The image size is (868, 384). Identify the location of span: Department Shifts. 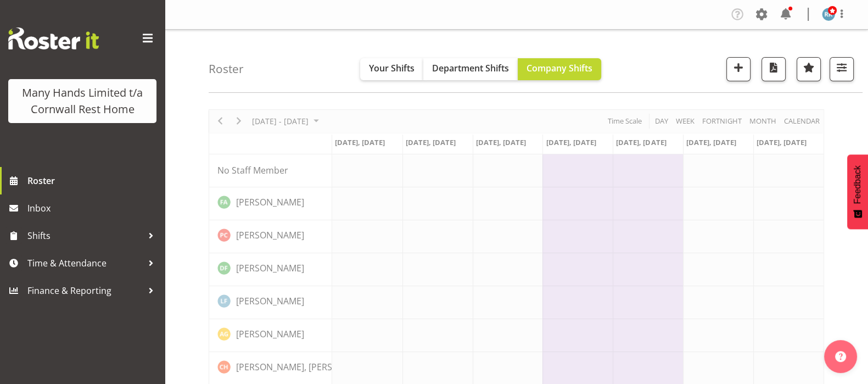
(471, 68).